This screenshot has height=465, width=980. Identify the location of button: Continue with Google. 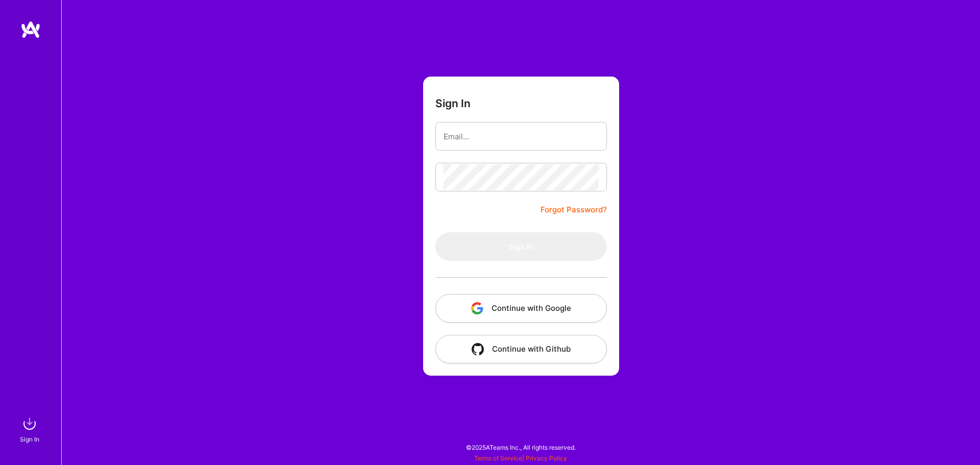
(521, 308).